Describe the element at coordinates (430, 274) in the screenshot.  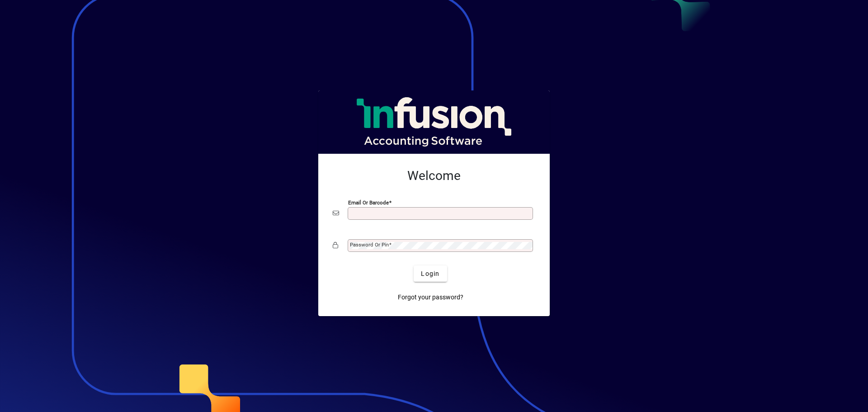
I see `span: Login` at that location.